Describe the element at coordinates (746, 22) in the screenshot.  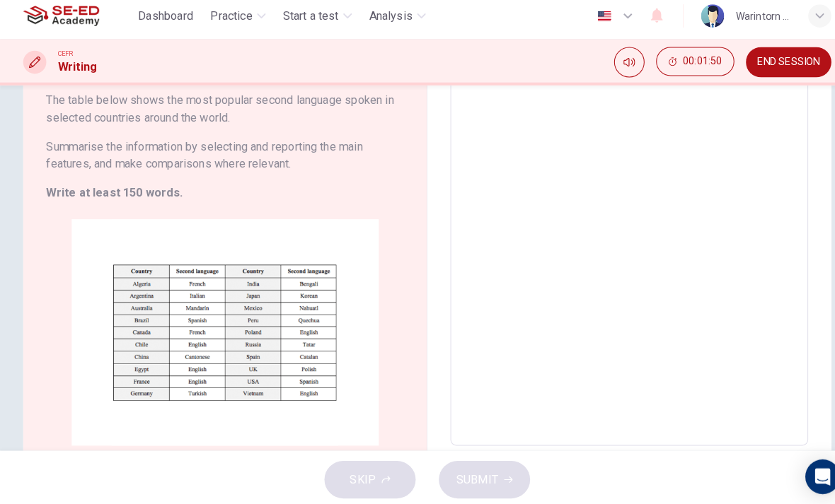
I see `div: Warintorn Konglee` at that location.